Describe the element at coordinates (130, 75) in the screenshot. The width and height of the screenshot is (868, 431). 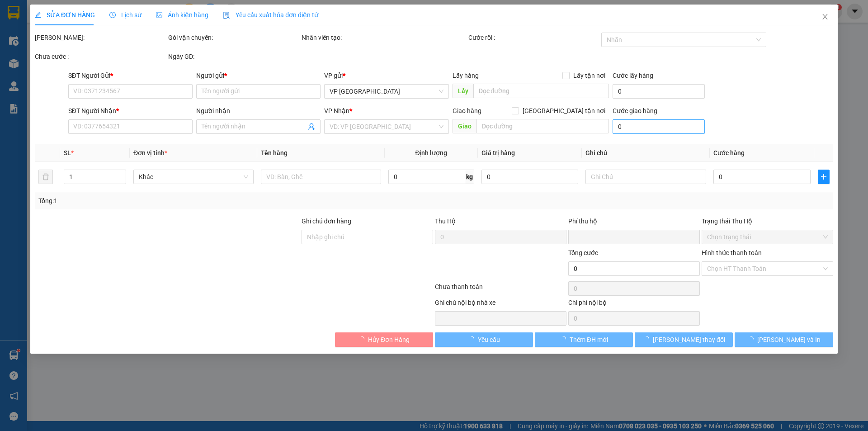
I see `div: SĐT Người Gửi` at that location.